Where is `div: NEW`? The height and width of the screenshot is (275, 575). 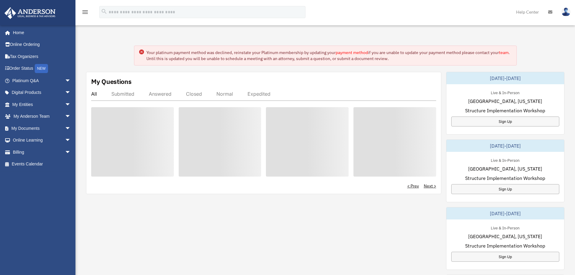 div: NEW is located at coordinates (41, 68).